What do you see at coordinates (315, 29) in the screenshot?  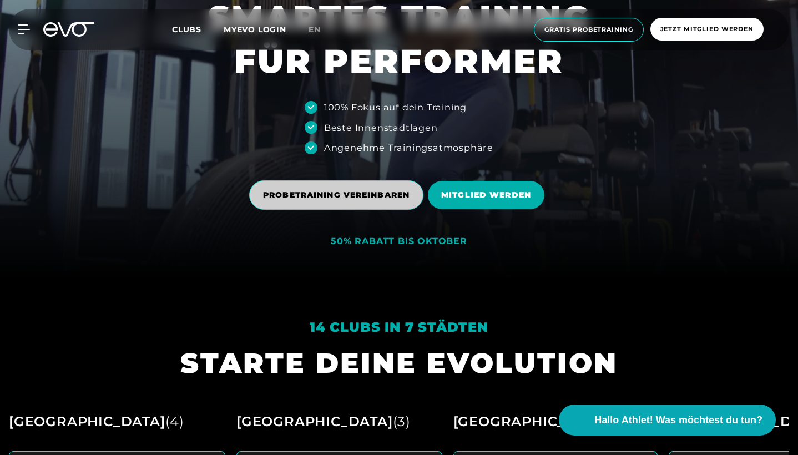 I see `span: en` at bounding box center [315, 29].